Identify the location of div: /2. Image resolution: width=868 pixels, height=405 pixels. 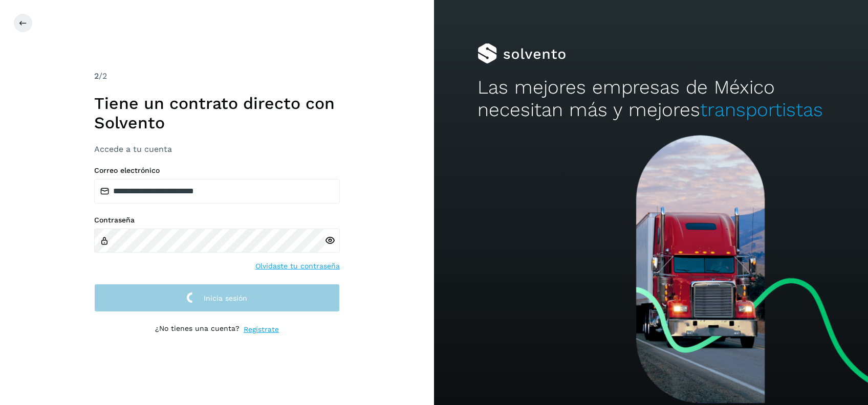
(217, 76).